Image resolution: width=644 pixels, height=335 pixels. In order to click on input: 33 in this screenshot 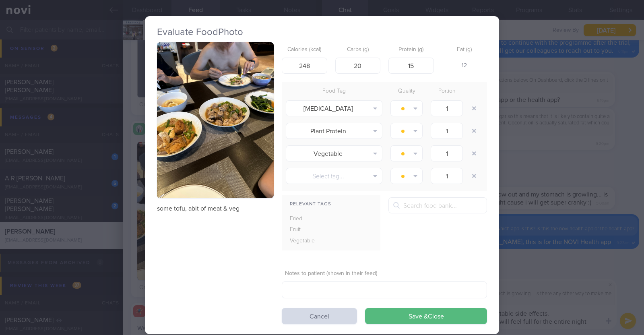, I will do `click(358, 66)`.